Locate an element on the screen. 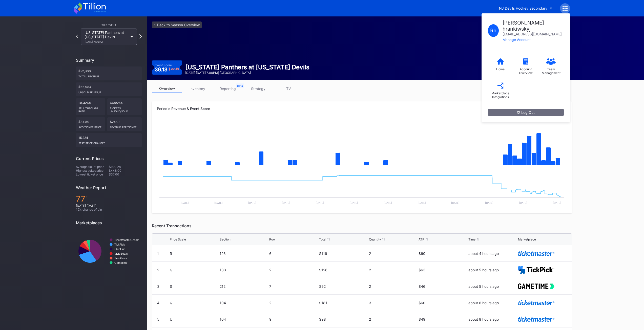 This screenshot has height=330, width=644. div: Total is located at coordinates (323, 239).